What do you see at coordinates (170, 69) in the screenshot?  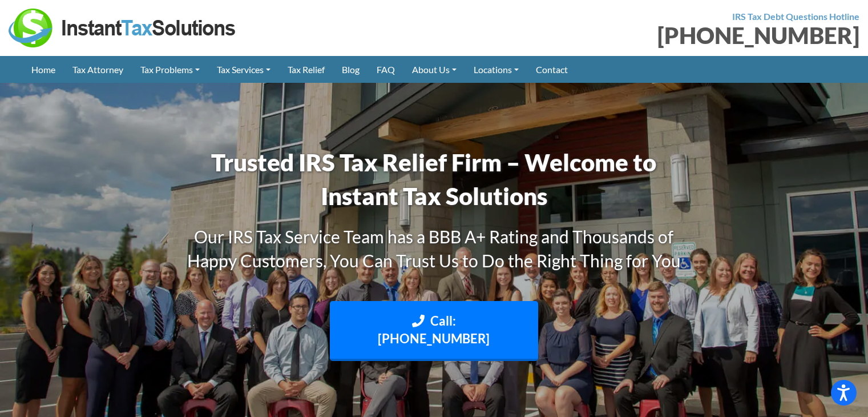 I see `a: Tax Problems` at bounding box center [170, 69].